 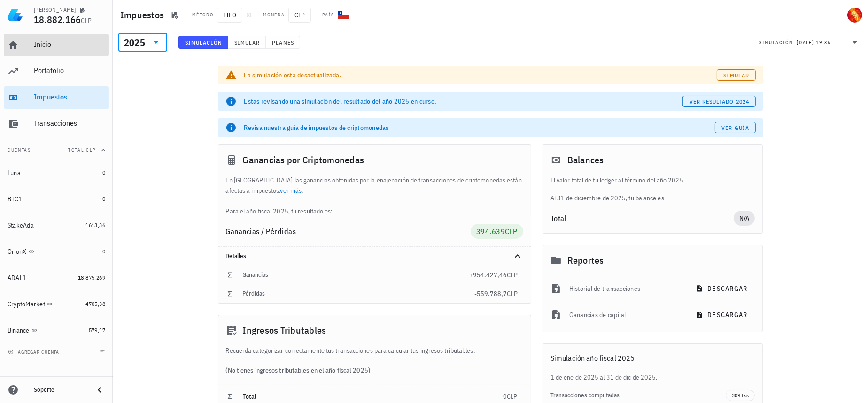 What do you see at coordinates (718, 101) in the screenshot?
I see `button: ver resultado 2024` at bounding box center [718, 101].